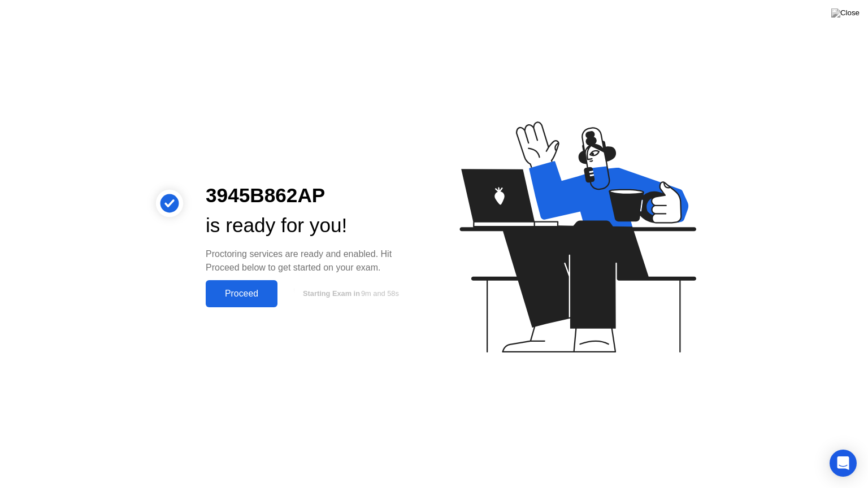 The image size is (868, 488). What do you see at coordinates (310, 195) in the screenshot?
I see `div: 3945B862AP` at bounding box center [310, 195].